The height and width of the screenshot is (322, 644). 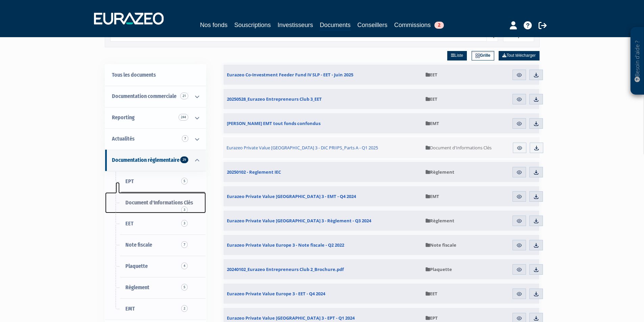 I want to click on span: Eurazeo Co-Investment Feeder Fund IV SLP - EET - Juin 2025, so click(x=290, y=75).